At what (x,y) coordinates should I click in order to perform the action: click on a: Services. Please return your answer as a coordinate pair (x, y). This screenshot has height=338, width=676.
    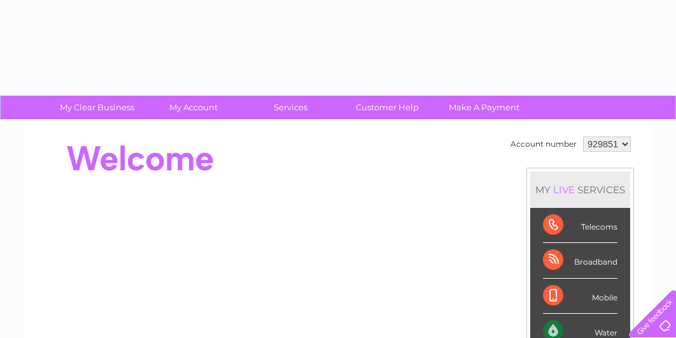
    Looking at the image, I should click on (290, 107).